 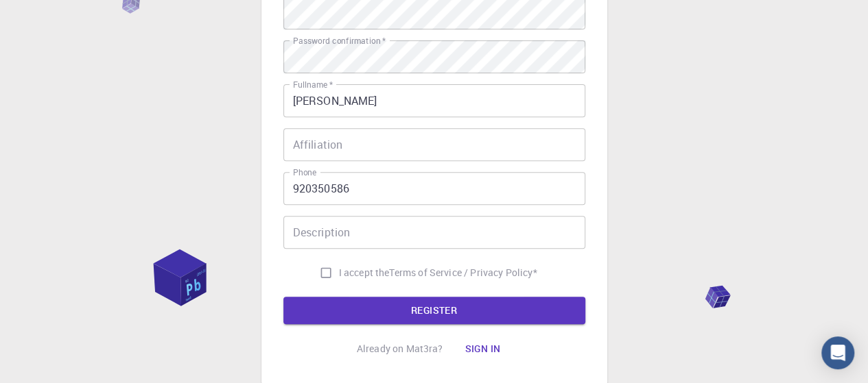 What do you see at coordinates (365, 273) in the screenshot?
I see `span: I accept the` at bounding box center [365, 273].